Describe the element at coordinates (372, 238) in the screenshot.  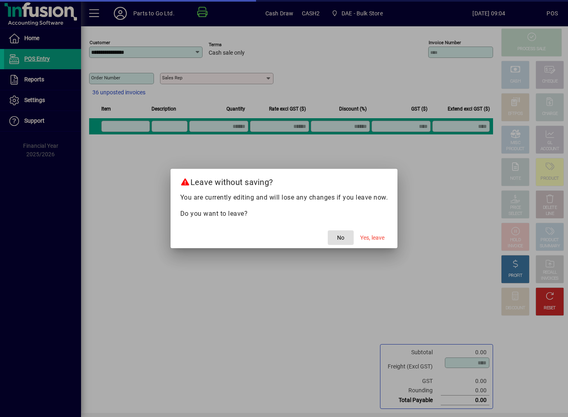
I see `span: Yes, leave` at that location.